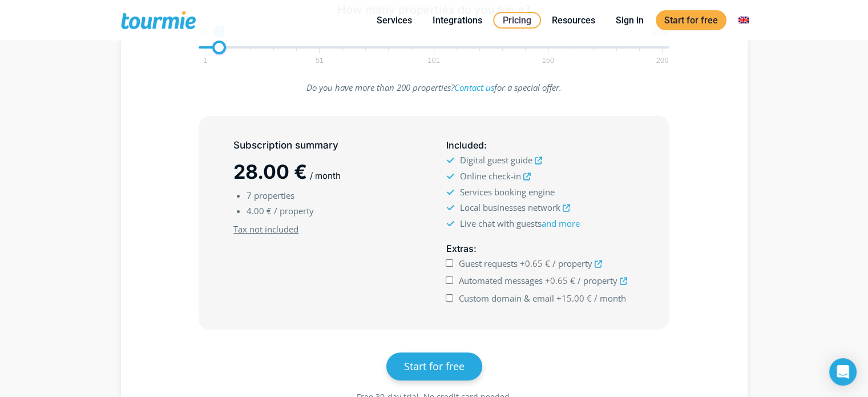  I want to click on p: Do you have more than 200 properties? for a special offer., so click(434, 87).